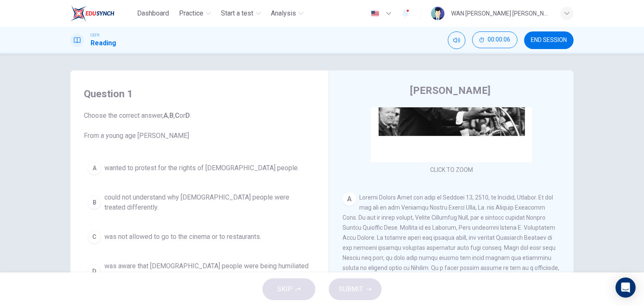  Describe the element at coordinates (548, 40) in the screenshot. I see `button: END SESSION` at that location.